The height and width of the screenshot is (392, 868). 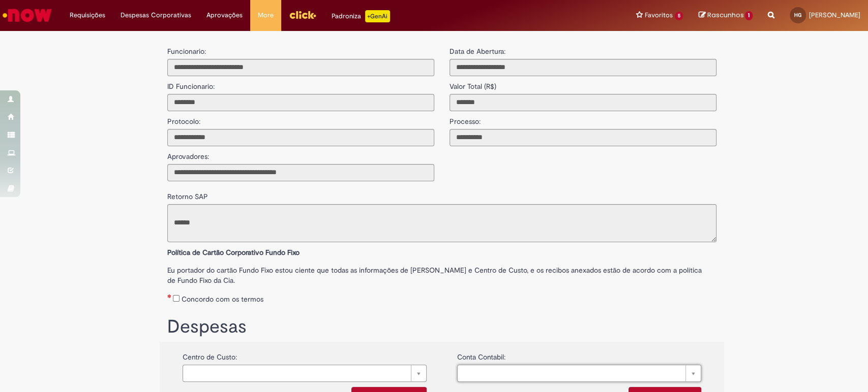 What do you see at coordinates (27, 15) in the screenshot?
I see `img: ServiceNow` at bounding box center [27, 15].